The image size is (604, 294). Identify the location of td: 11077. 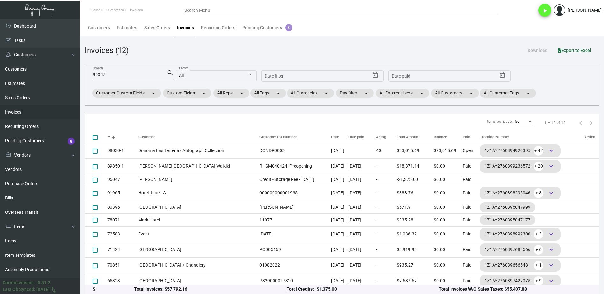
(294, 220).